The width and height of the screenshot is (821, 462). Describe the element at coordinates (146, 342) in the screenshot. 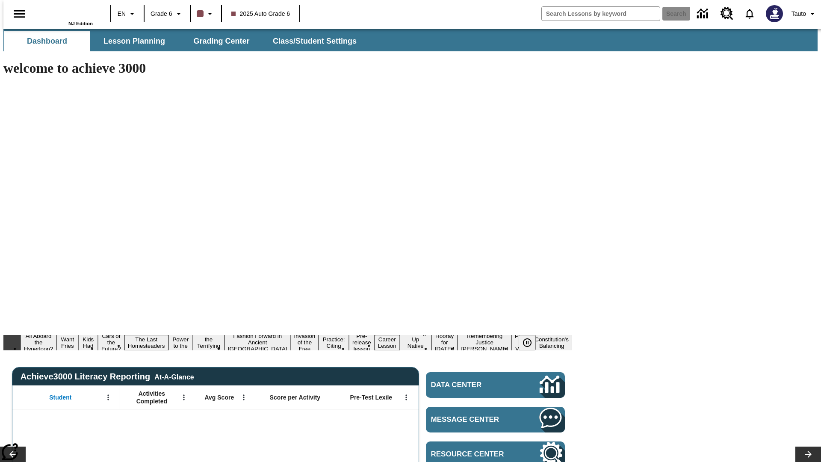

I see `button: Slide 5 The Last Homesteaders` at that location.